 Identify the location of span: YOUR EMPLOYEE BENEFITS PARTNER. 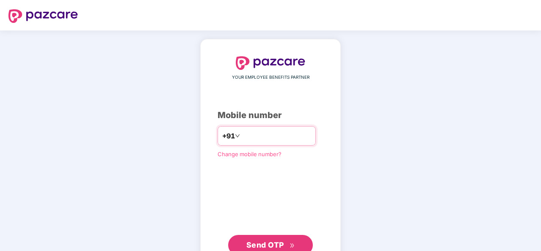
(271, 78).